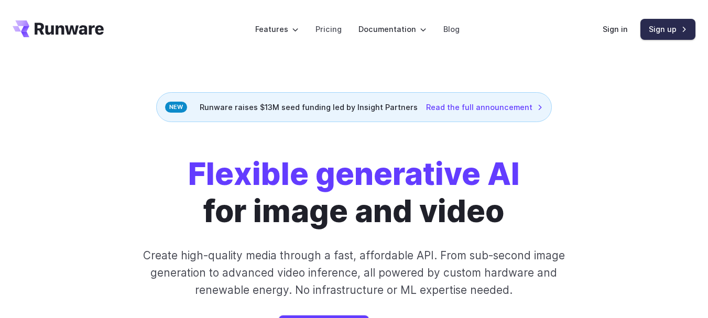 This screenshot has height=318, width=708. Describe the element at coordinates (354, 174) in the screenshot. I see `strong: Flexible generative AI` at that location.